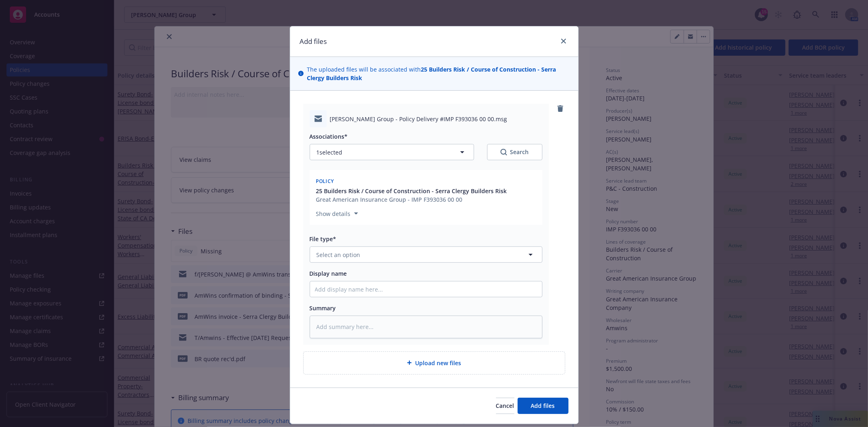  I want to click on span: Upload new files, so click(438, 363).